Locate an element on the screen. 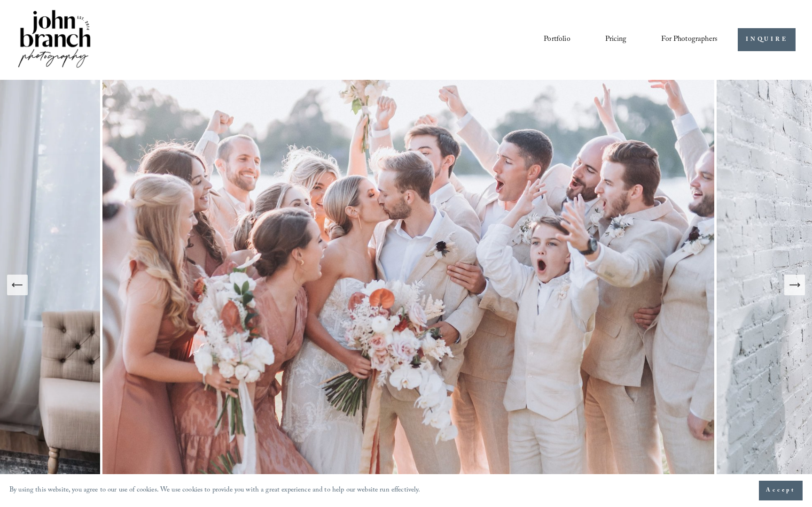 This screenshot has height=507, width=812. p: By using this website, you agree to our use of cookies. We use cookies to provide you with a grea... is located at coordinates (215, 491).